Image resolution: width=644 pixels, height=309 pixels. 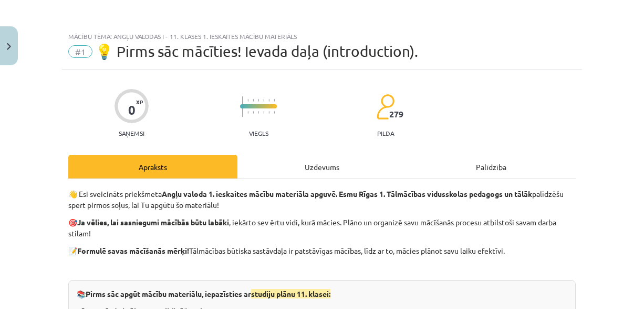 I want to click on p: 📝 Tālmācības būtiska sastāvdaļa ir patstāvīgas mācības, līdz ar to, mācies plānot savu laiku efek..., so click(x=322, y=250).